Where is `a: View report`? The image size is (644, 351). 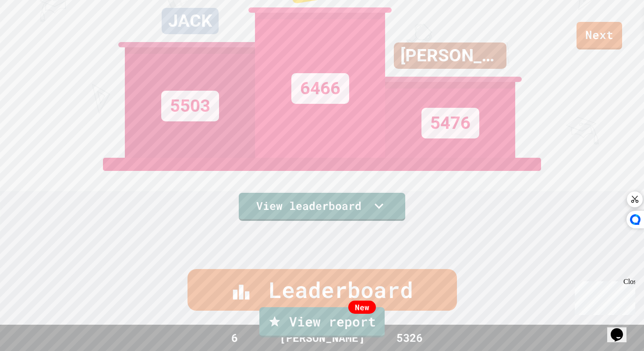
a: View report is located at coordinates (322, 322).